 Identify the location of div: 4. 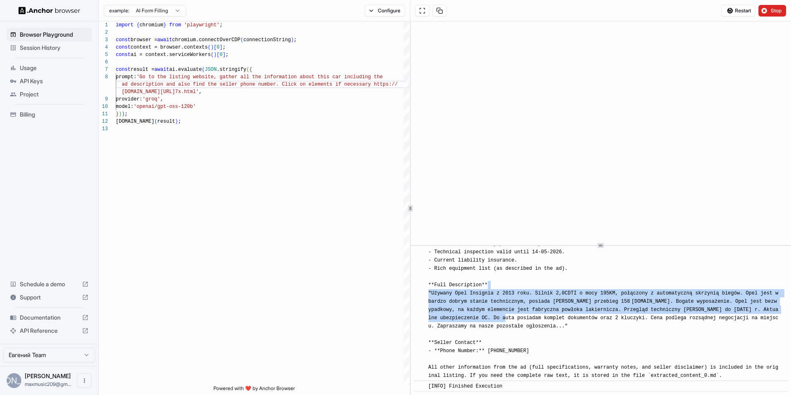
(103, 47).